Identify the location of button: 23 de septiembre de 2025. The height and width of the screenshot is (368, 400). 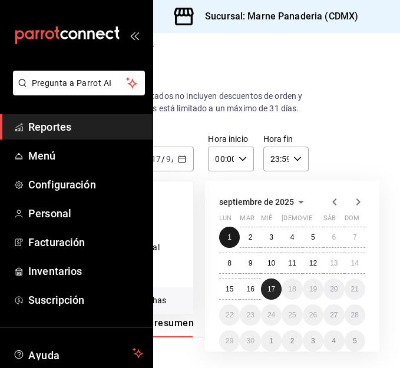
(250, 315).